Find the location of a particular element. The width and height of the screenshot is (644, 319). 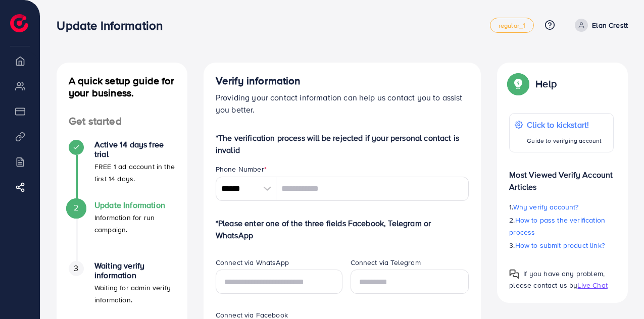

p: *Please enter one of the three fields Facebook, Telegram or WhatsApp is located at coordinates (342, 229).